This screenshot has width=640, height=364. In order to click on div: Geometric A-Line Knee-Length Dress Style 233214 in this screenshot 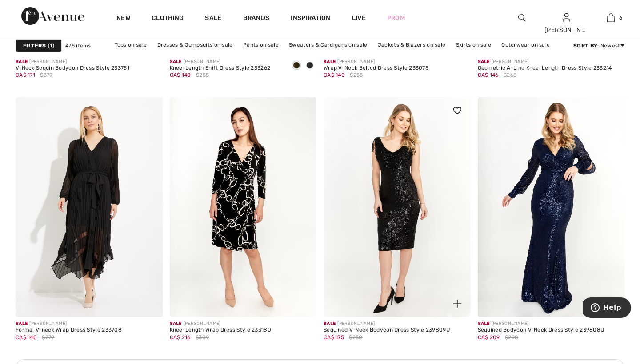, I will do `click(545, 68)`.